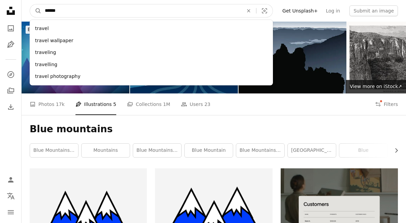  Describe the element at coordinates (151, 11) in the screenshot. I see `form: Find visuals sitewide` at that location.